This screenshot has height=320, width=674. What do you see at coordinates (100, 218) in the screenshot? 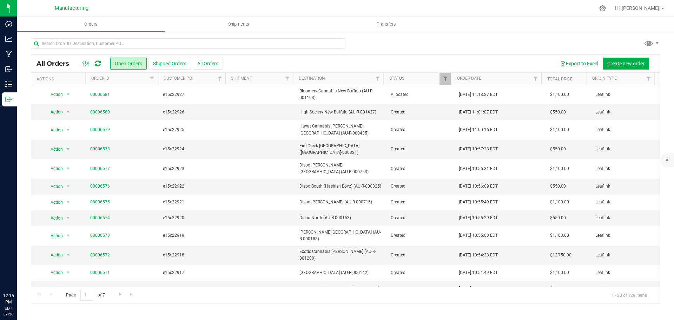
I see `a: 00006574` at bounding box center [100, 218].